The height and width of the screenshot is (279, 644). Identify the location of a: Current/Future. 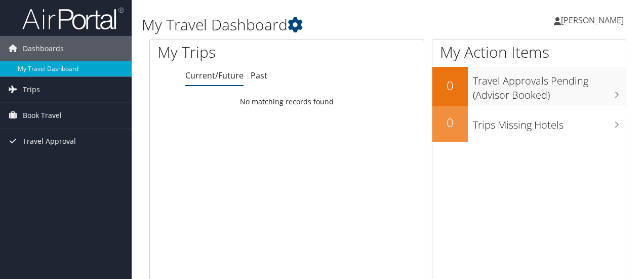
(214, 76).